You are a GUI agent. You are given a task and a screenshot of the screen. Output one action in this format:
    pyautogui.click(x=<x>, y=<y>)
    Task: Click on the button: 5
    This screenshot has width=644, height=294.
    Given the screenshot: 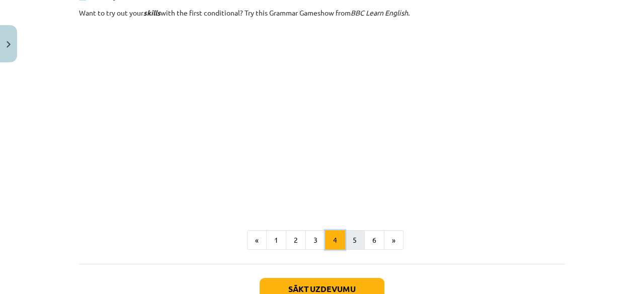 What is the action you would take?
    pyautogui.click(x=355, y=240)
    